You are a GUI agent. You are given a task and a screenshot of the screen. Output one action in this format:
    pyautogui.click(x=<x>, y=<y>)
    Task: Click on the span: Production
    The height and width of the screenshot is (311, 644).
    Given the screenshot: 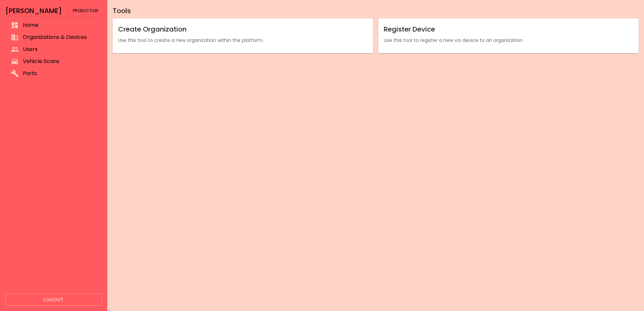 What is the action you would take?
    pyautogui.click(x=86, y=11)
    